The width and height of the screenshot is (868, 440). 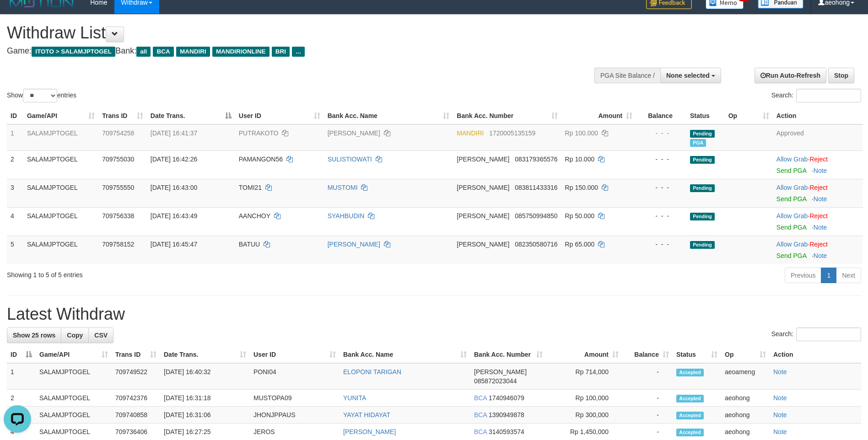 I want to click on span: BATUU, so click(x=250, y=244).